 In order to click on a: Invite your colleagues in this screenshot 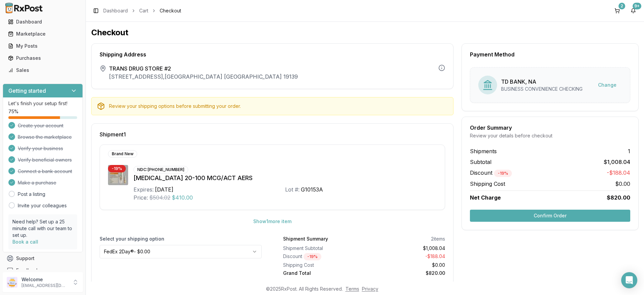, I will do `click(42, 205)`.